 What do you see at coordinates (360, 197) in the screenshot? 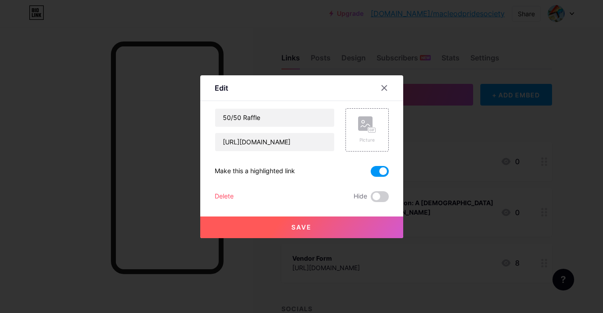
I see `span: Hide` at bounding box center [360, 197].